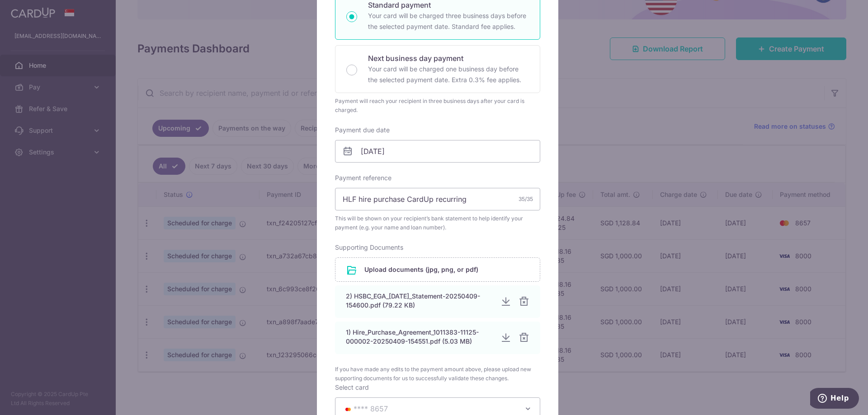  I want to click on label: Select card, so click(352, 387).